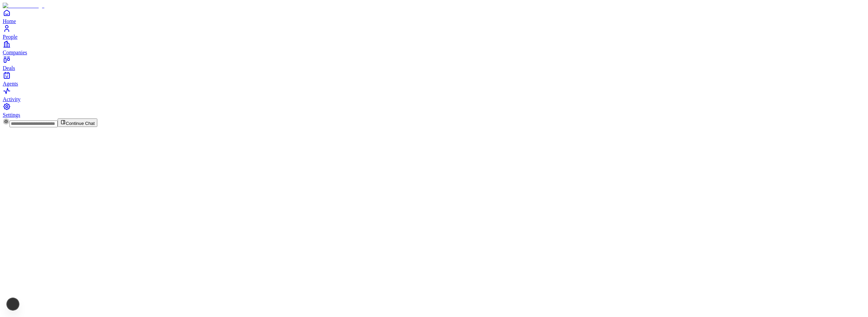 Image resolution: width=868 pixels, height=317 pixels. What do you see at coordinates (10, 84) in the screenshot?
I see `span: Agents` at bounding box center [10, 84].